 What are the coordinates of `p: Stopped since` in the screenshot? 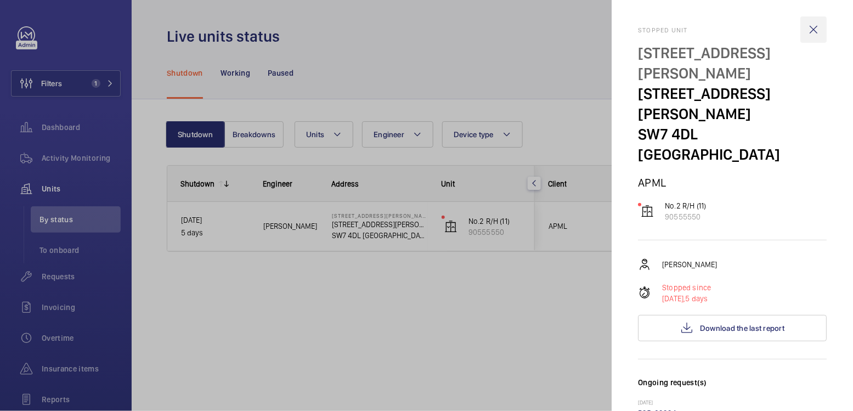 It's located at (686, 288).